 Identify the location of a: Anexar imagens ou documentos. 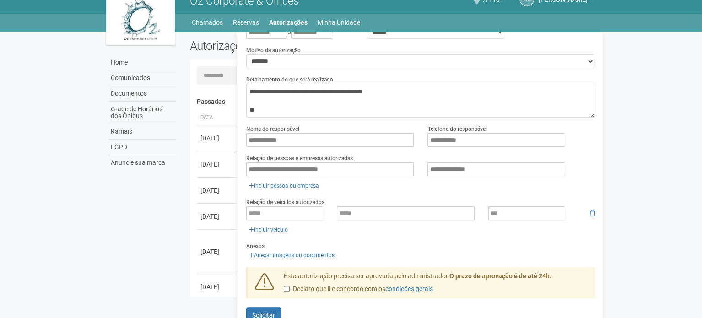
(291, 255).